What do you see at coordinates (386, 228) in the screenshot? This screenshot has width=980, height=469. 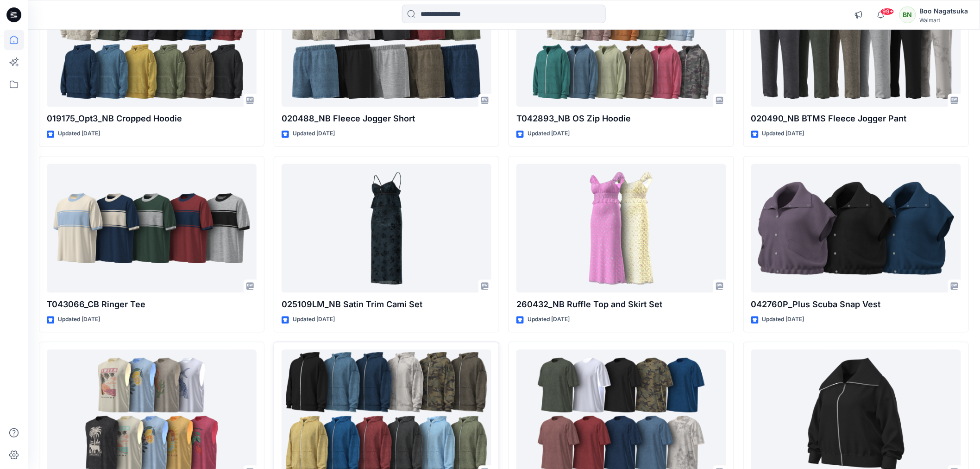 I see `a: 025109LM_NB Satin Trim Cami Set` at bounding box center [386, 228].